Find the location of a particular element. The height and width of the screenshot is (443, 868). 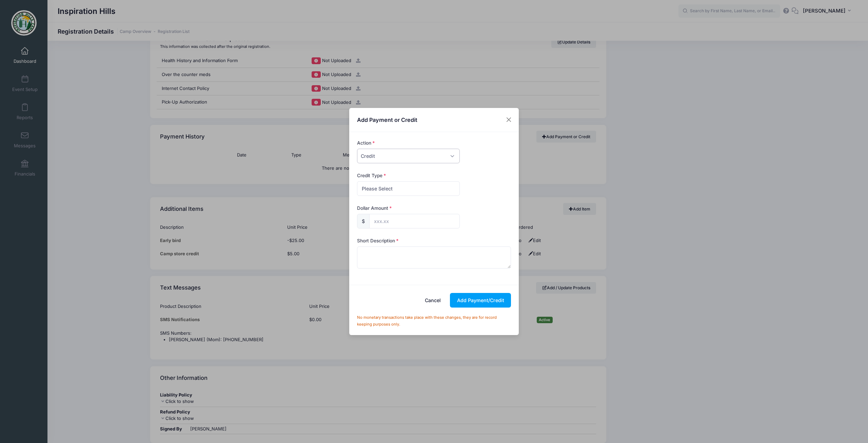

button: Cancel is located at coordinates (433, 300).